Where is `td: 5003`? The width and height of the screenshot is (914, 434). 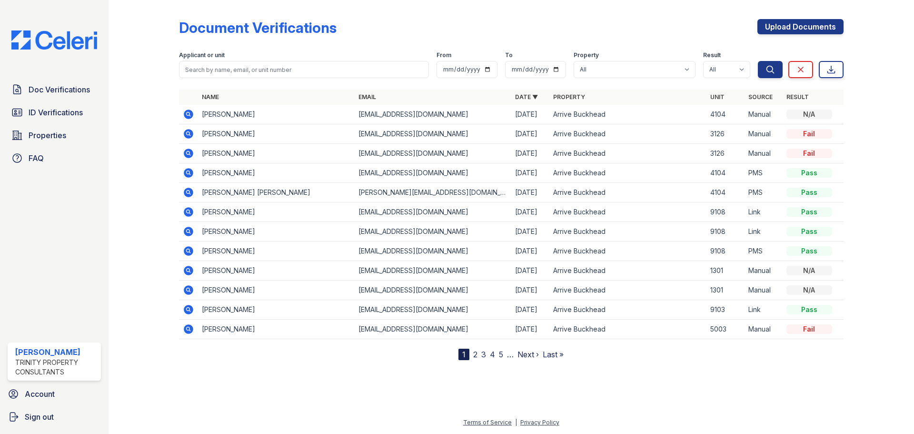
td: 5003 is located at coordinates (726, 329).